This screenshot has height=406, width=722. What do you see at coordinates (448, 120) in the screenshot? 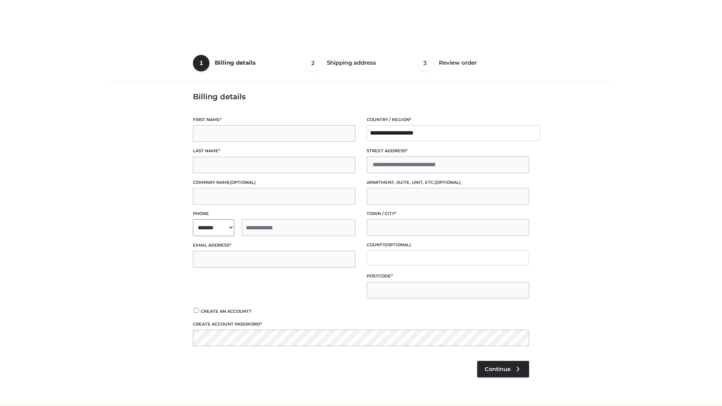
I see `label: Country / Region` at bounding box center [448, 120].